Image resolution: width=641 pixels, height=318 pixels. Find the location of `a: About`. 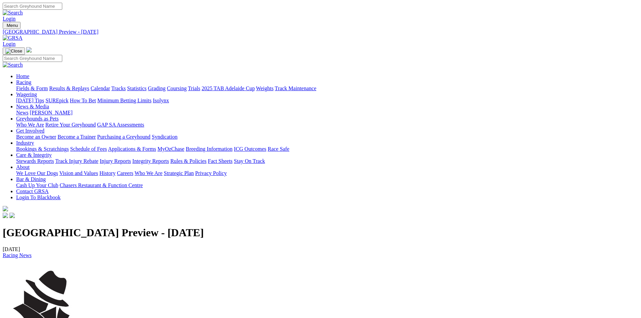

a: About is located at coordinates (23, 167).